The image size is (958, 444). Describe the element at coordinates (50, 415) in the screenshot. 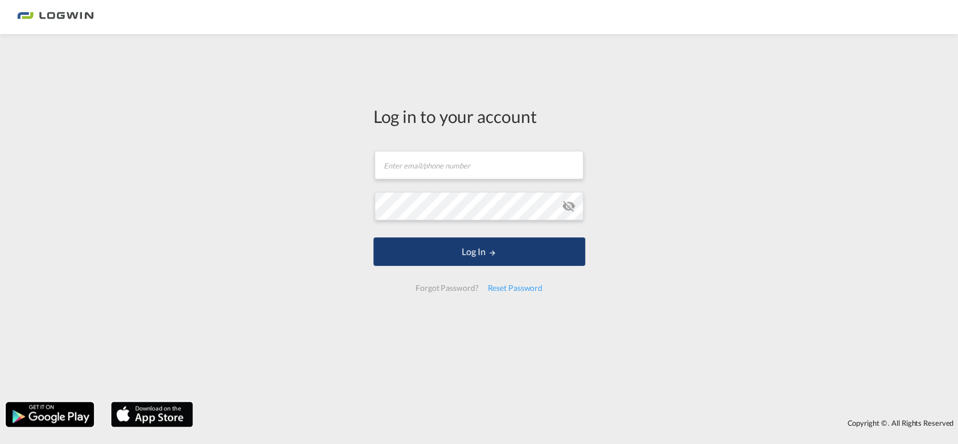

I see `img: google.png` at that location.